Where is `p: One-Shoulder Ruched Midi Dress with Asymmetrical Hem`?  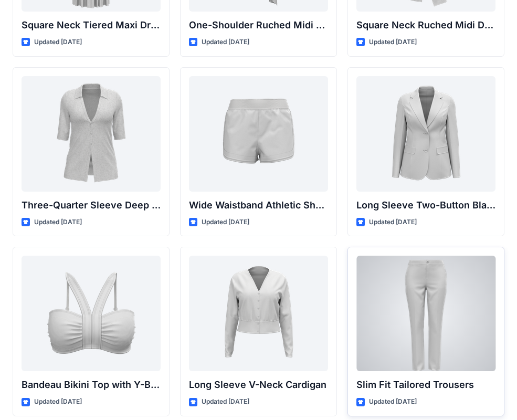 p: One-Shoulder Ruched Midi Dress with Asymmetrical Hem is located at coordinates (258, 25).